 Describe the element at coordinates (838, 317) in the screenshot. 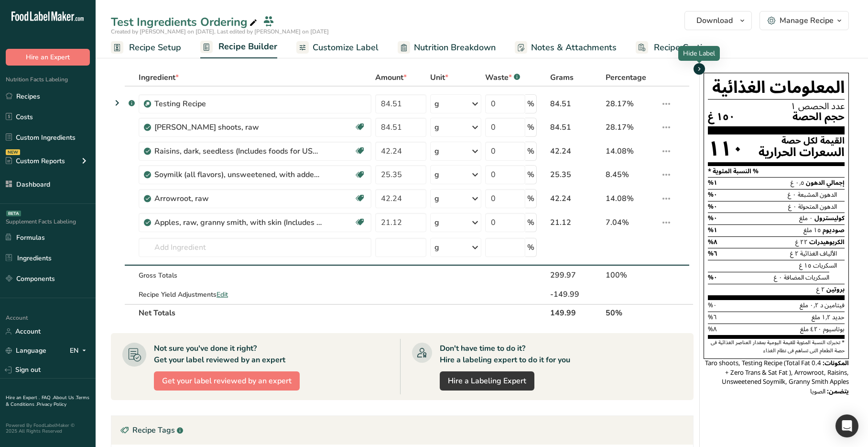

I see `span: حديد` at that location.